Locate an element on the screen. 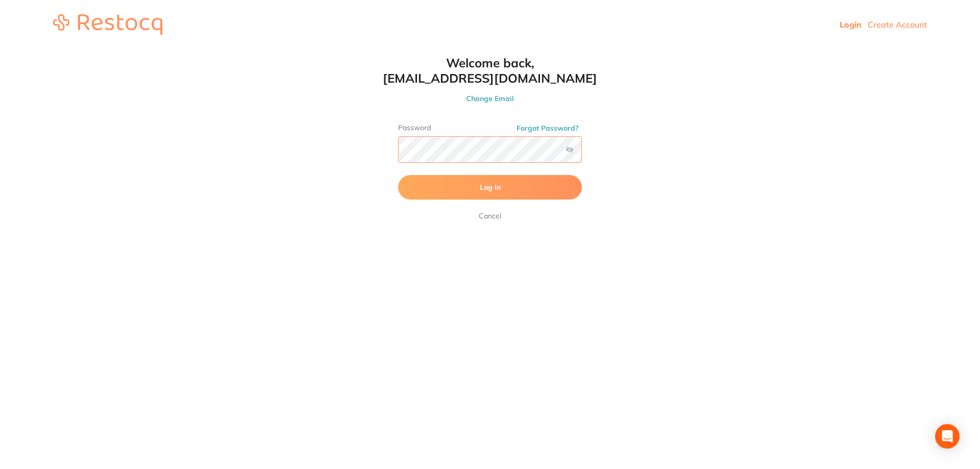 This screenshot has width=980, height=469. div: Open Intercom Messenger is located at coordinates (947, 436).